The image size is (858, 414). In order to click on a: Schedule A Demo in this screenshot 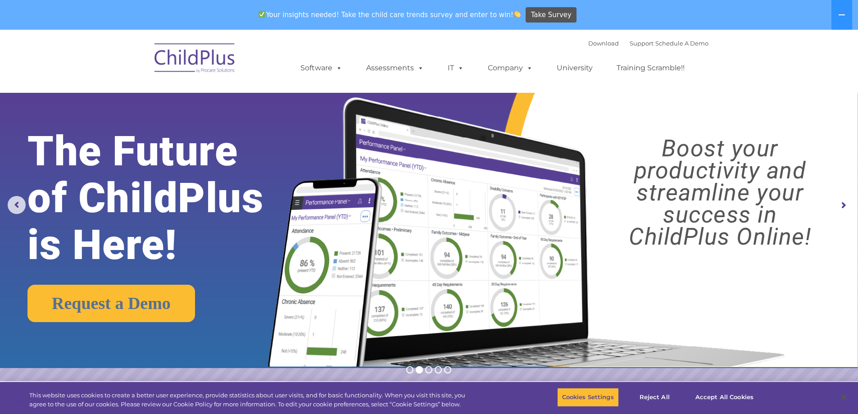, I will do `click(682, 43)`.